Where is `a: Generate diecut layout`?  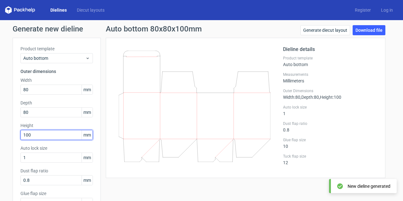 a: Generate diecut layout is located at coordinates (325, 30).